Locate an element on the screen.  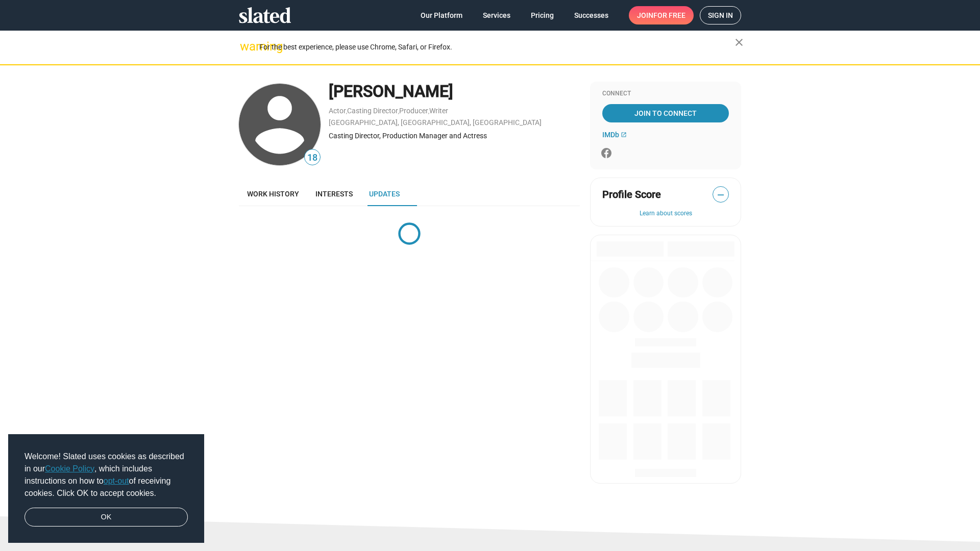
span: Profile Score is located at coordinates (631, 194).